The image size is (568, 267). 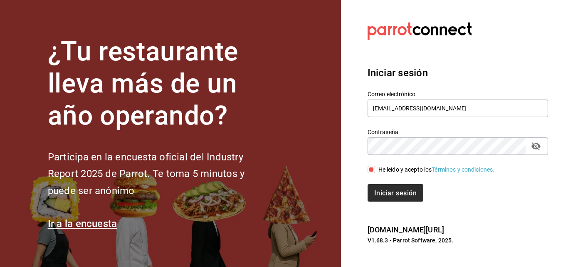 I want to click on input: Ingresa tu correo electrónico, so click(x=458, y=108).